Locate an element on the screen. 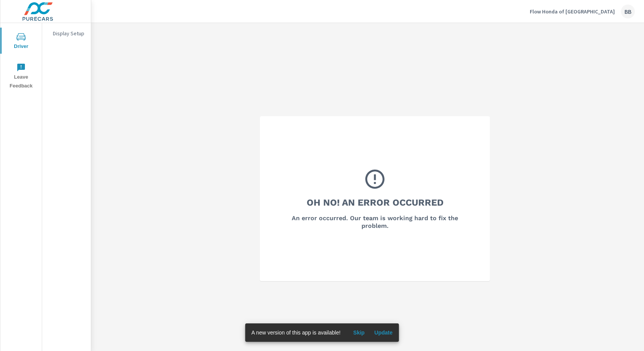 This screenshot has width=644, height=351. span: Skip is located at coordinates (359, 333).